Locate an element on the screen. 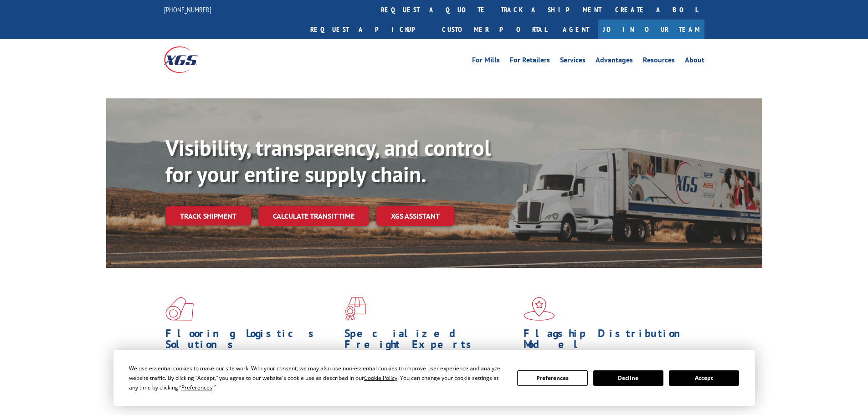  a: Calculate transit time is located at coordinates (313, 216).